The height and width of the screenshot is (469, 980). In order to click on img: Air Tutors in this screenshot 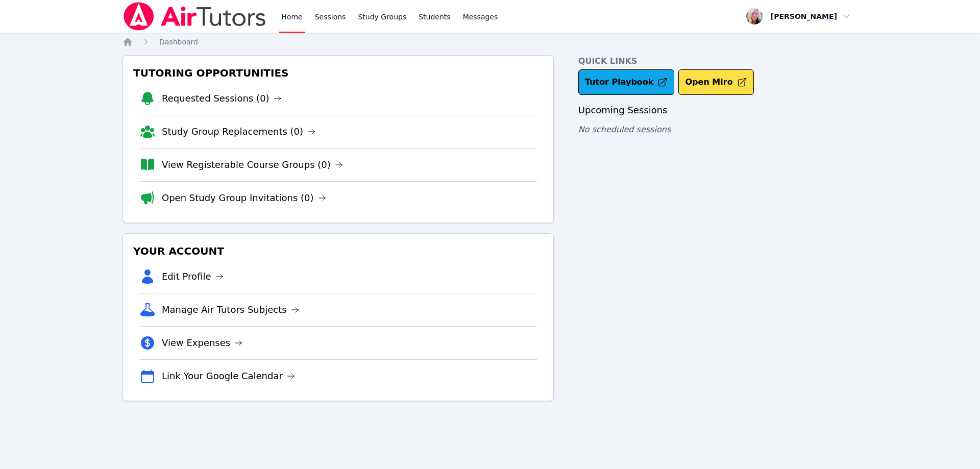, I will do `click(195, 17)`.